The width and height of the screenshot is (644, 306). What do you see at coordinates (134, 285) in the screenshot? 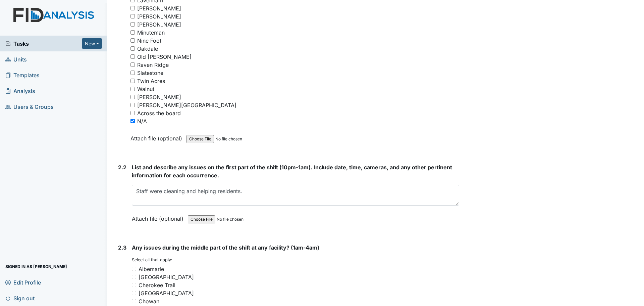
I see `input: Cherokee Trail` at bounding box center [134, 285].